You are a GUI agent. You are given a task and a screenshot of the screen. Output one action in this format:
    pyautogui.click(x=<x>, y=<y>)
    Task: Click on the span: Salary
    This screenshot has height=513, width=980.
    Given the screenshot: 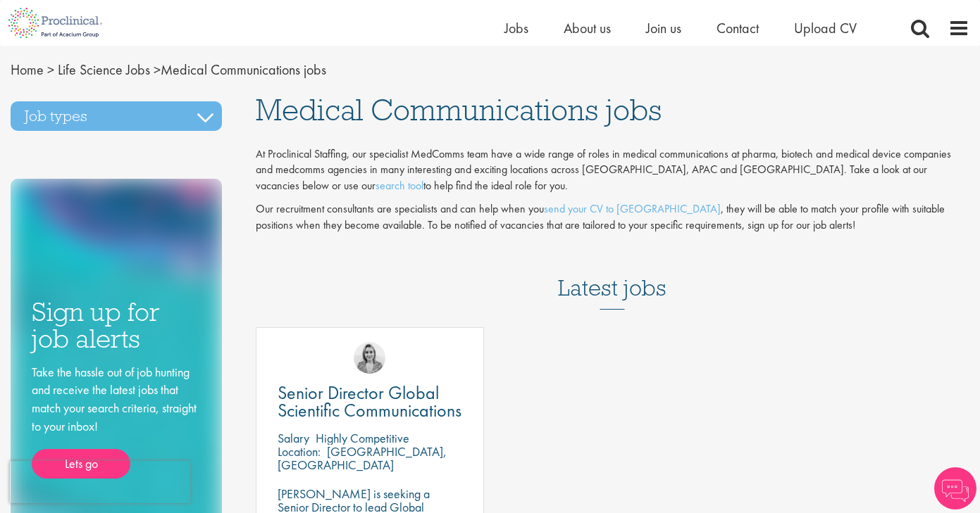 What is the action you would take?
    pyautogui.click(x=293, y=438)
    